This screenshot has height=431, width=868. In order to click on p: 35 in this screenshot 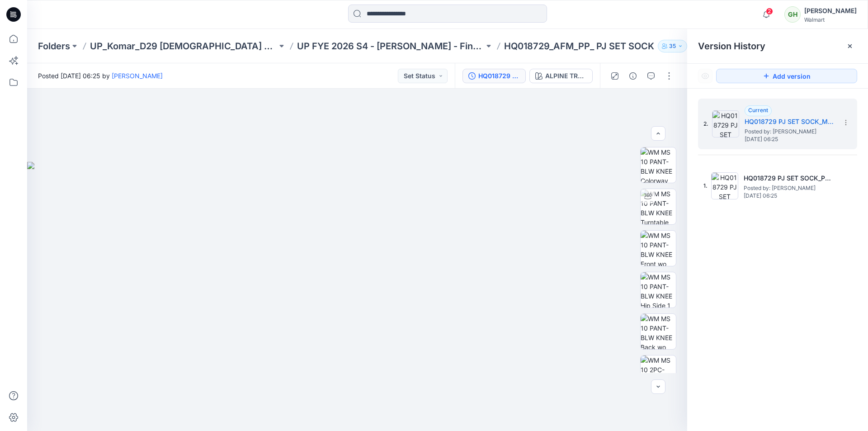, I will do `click(672, 46)`.